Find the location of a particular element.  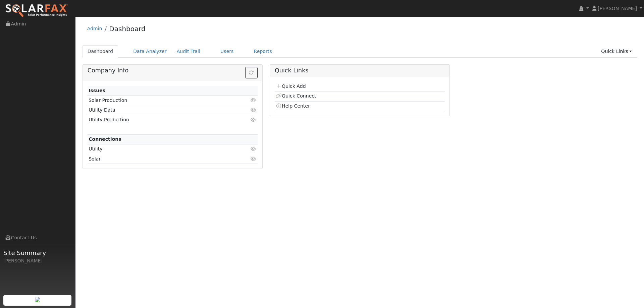

h5: Quick Links is located at coordinates (359, 70).